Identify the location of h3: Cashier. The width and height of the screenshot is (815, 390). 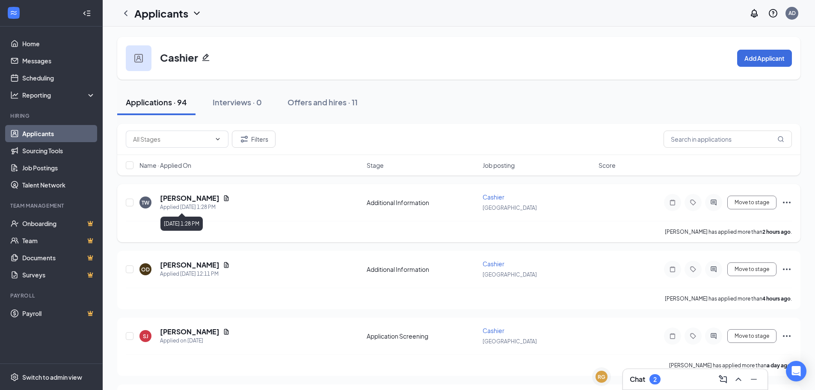
(179, 57).